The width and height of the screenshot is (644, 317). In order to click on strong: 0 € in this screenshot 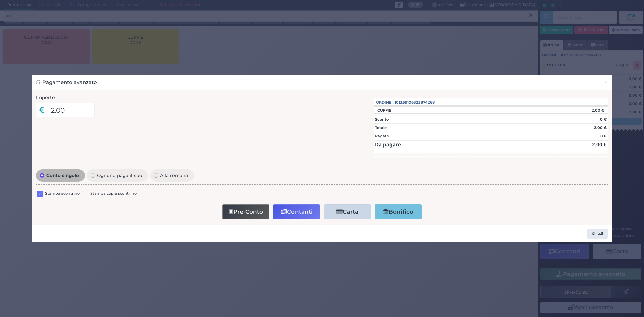, I will do `click(603, 119)`.